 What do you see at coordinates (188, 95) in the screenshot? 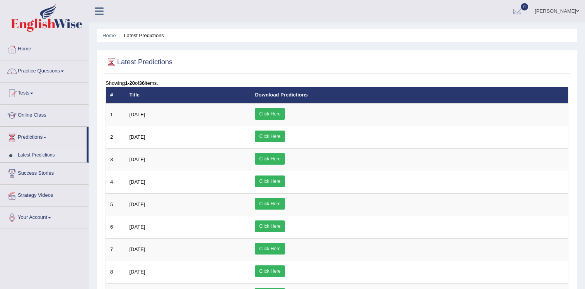
I see `th: Title` at bounding box center [188, 95].